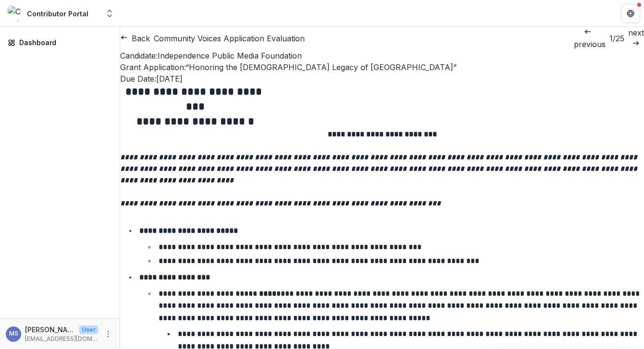 Image resolution: width=644 pixels, height=349 pixels. Describe the element at coordinates (590, 38) in the screenshot. I see `button: previous` at that location.